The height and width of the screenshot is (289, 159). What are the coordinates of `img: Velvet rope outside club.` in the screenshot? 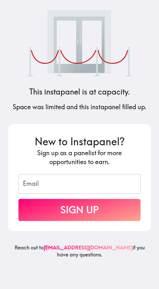 It's located at (80, 43).